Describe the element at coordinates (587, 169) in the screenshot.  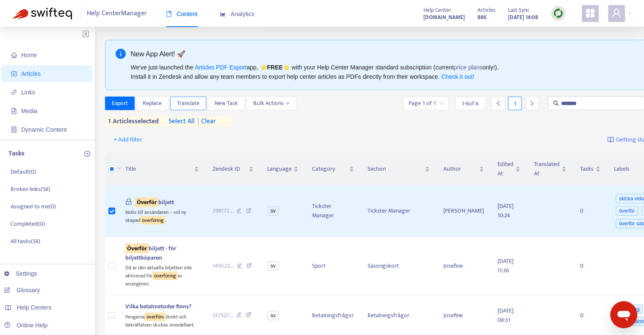
I see `span: Tasks` at that location.